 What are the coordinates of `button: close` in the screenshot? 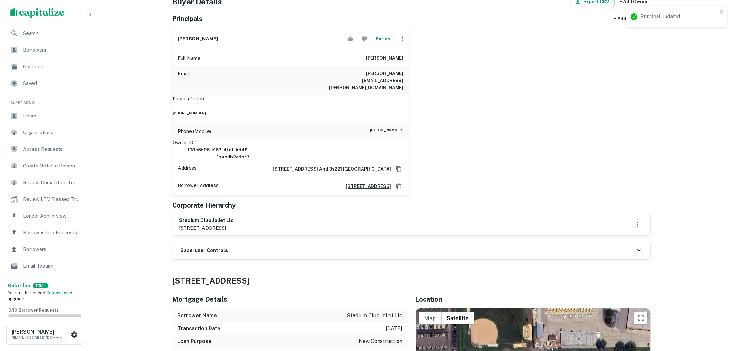 It's located at (722, 12).